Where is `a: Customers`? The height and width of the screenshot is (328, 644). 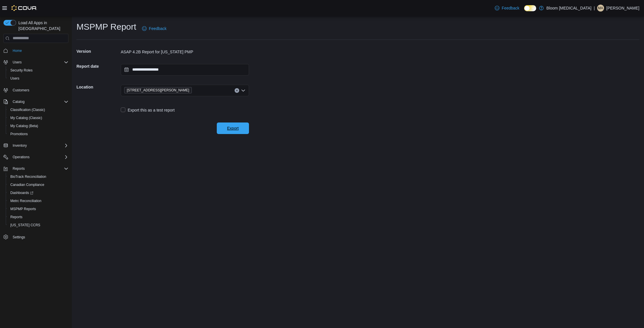 a: Customers is located at coordinates (21, 90).